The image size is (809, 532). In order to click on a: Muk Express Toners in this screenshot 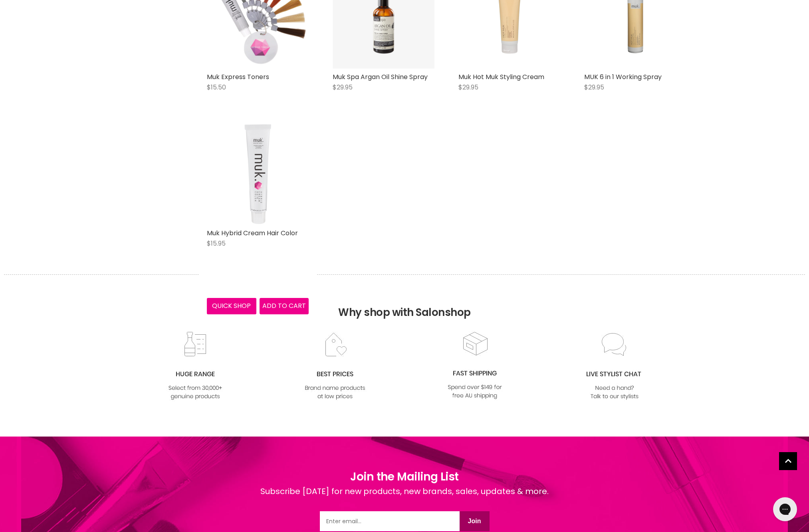, I will do `click(238, 77)`.